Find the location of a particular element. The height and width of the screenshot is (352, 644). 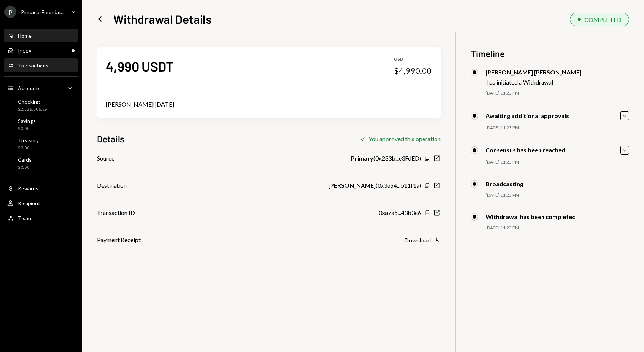

a: Inbox is located at coordinates (41, 50).